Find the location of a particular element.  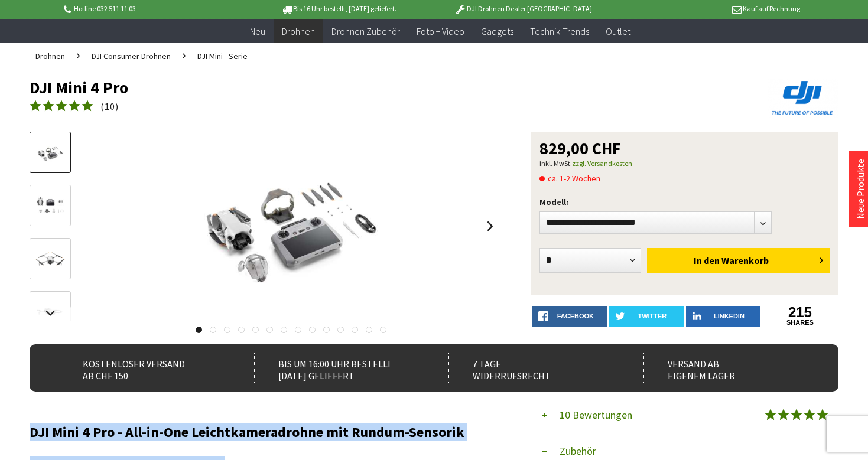

span: LinkedIn is located at coordinates (730, 317).